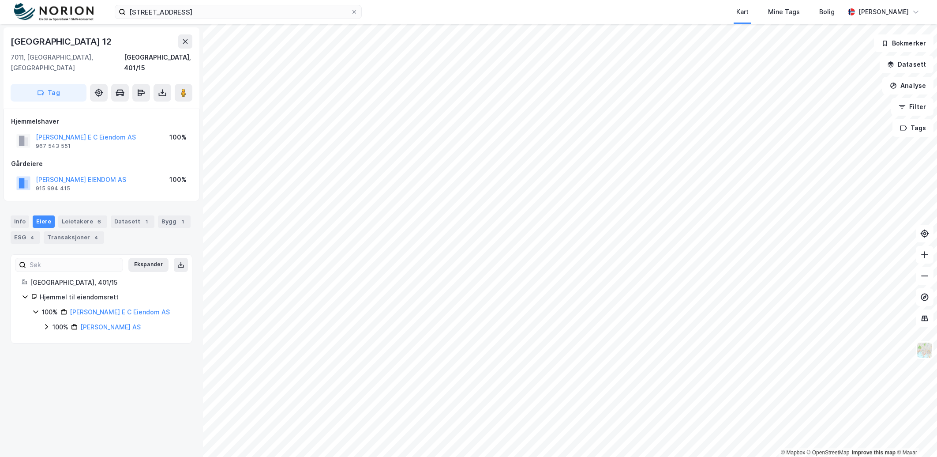 The width and height of the screenshot is (937, 457). Describe the element at coordinates (238, 12) in the screenshot. I see `input: Søk på adresse, matrikkel, gårdeiere, leietakere eller personer` at that location.